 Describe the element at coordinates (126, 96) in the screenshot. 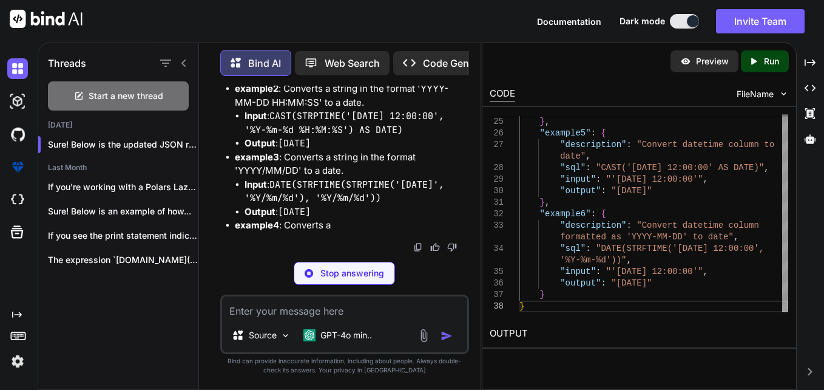

I see `span: Start a new thread` at that location.